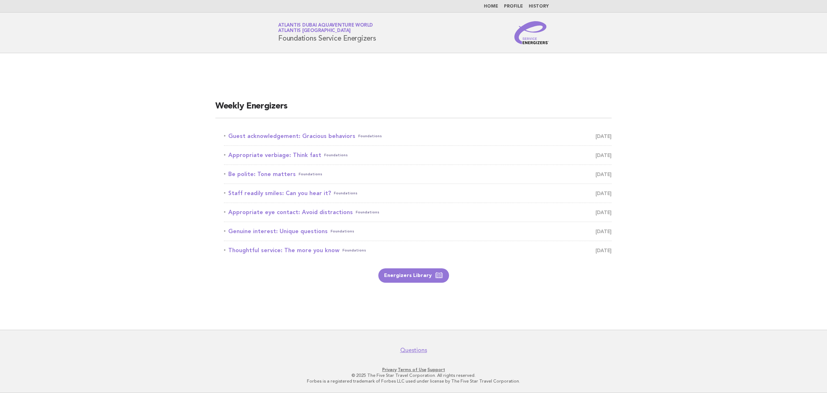 The width and height of the screenshot is (827, 393). Describe the element at coordinates (414, 109) in the screenshot. I see `h2: Weekly Energizers` at that location.